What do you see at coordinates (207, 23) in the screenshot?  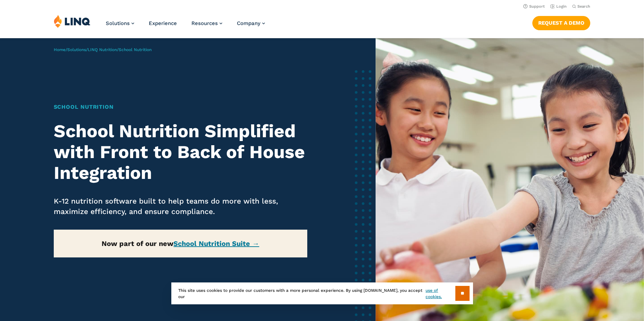 I see `a: Resources` at bounding box center [207, 23].